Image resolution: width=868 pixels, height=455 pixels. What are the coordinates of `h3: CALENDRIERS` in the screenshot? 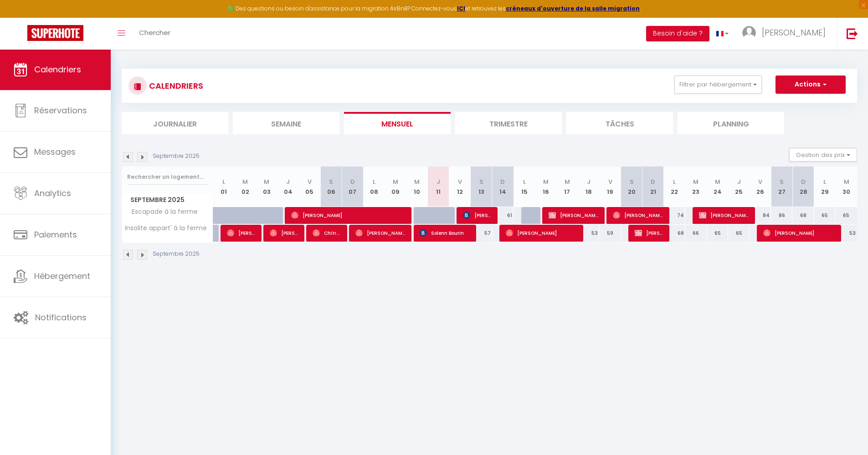 It's located at (175, 86).